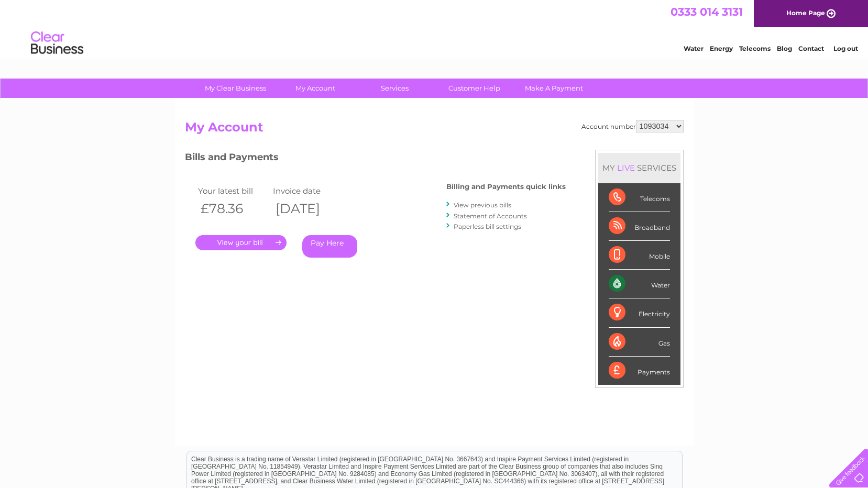 This screenshot has height=488, width=868. Describe the element at coordinates (376, 158) in the screenshot. I see `h3: Bills and Payments` at that location.